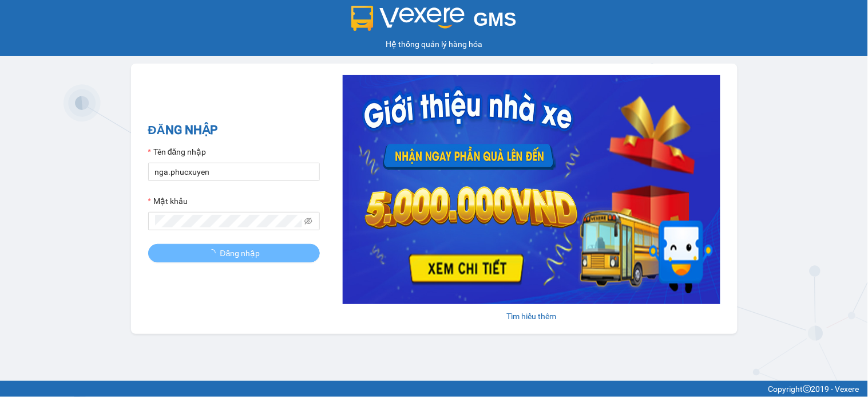 The height and width of the screenshot is (397, 868). What do you see at coordinates (214, 253) in the screenshot?
I see `span: loading` at bounding box center [214, 253].